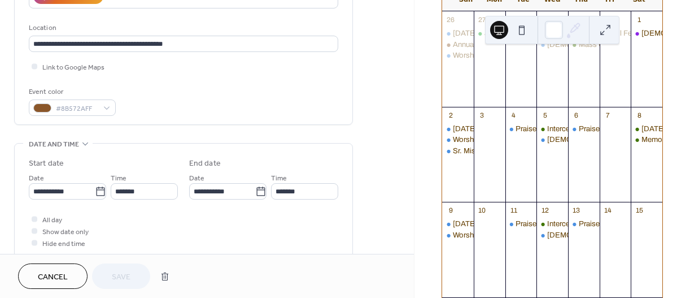 This screenshot has width=690, height=298. I want to click on div: 15, so click(639, 210).